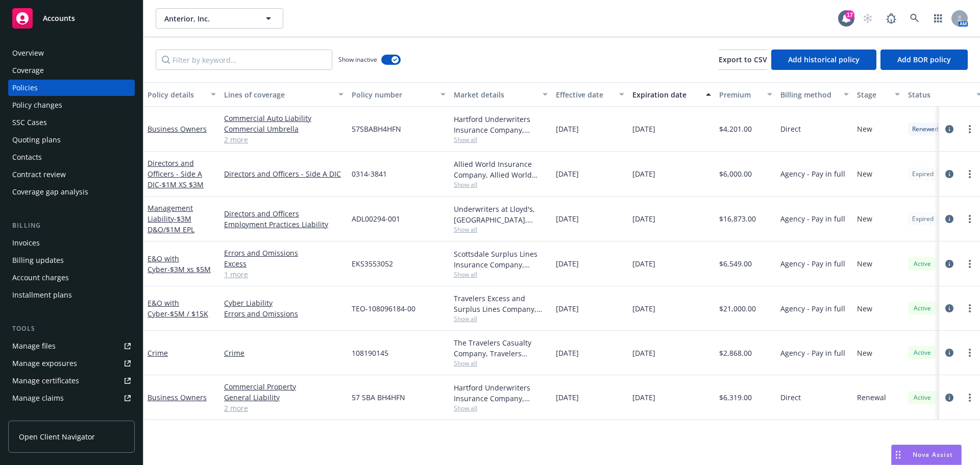 The width and height of the screenshot is (980, 465). What do you see at coordinates (372, 263) in the screenshot?
I see `span: EKS3553052` at bounding box center [372, 263].